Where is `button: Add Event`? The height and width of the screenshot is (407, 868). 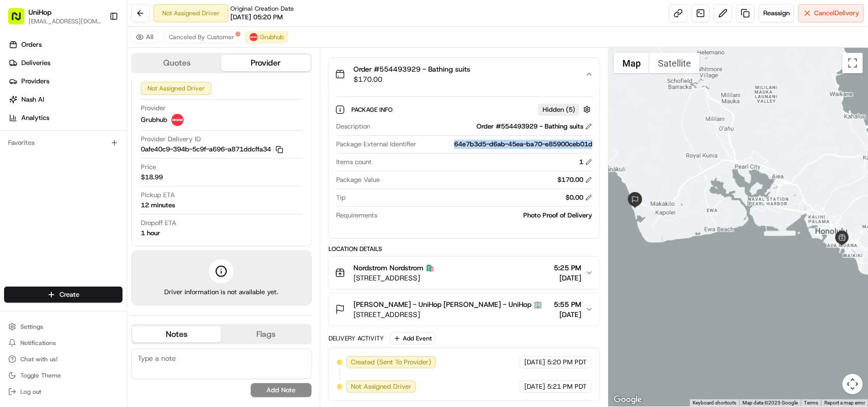
button: Add Event is located at coordinates (412, 338).